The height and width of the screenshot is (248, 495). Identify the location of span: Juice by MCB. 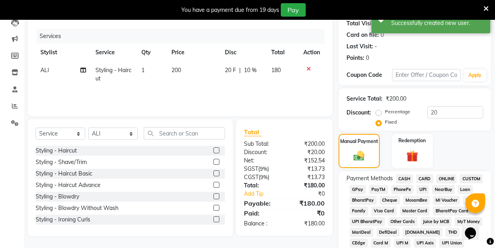
(436, 221).